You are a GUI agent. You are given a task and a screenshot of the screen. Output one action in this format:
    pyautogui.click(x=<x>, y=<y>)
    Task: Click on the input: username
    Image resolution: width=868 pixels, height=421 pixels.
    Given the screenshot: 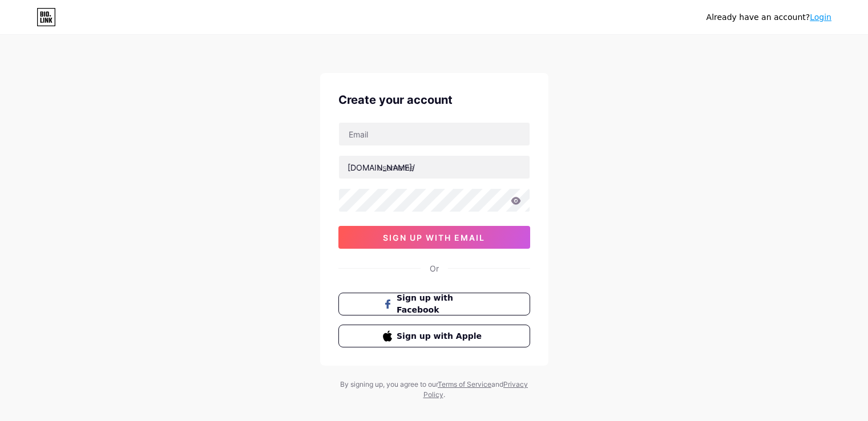 What is the action you would take?
    pyautogui.click(x=435, y=167)
    